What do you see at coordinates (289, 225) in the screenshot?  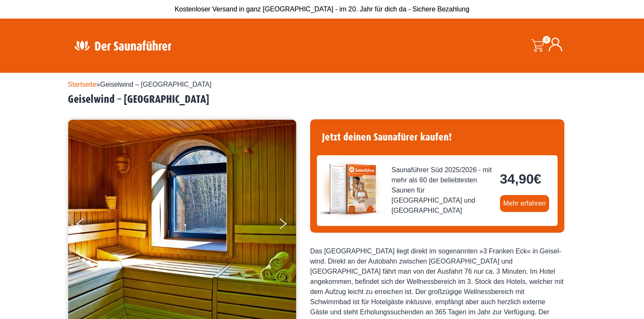 I see `button: Next` at bounding box center [289, 225].